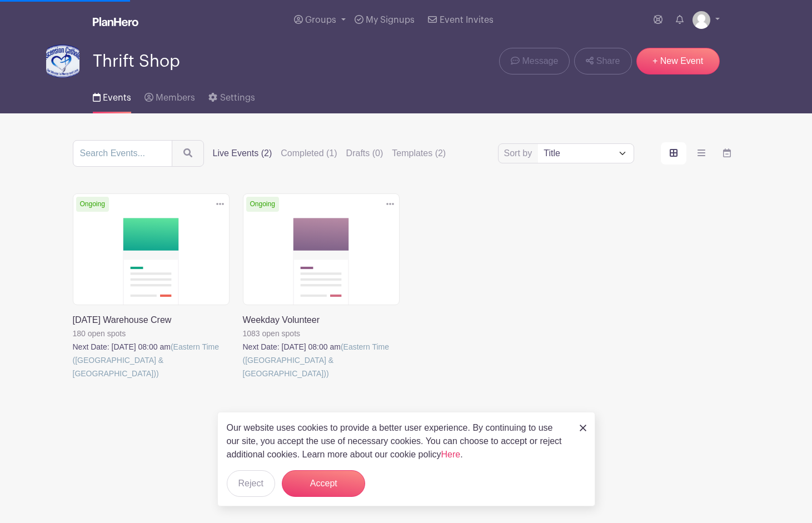 Image resolution: width=812 pixels, height=523 pixels. What do you see at coordinates (237, 98) in the screenshot?
I see `span: Settings` at bounding box center [237, 98].